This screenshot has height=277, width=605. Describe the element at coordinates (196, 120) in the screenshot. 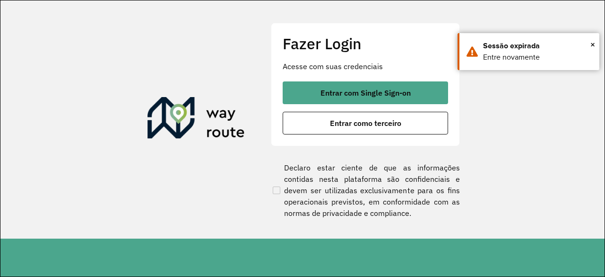

I see `img: Roteirizador AmbevTech` at that location.